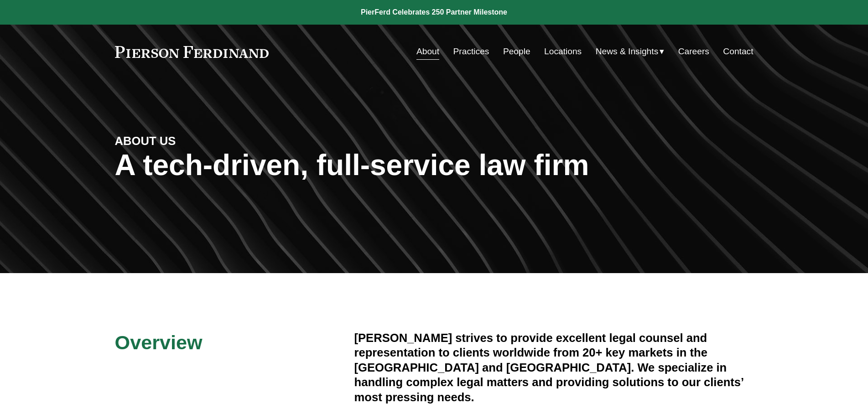  I want to click on a: folder dropdown, so click(630, 51).